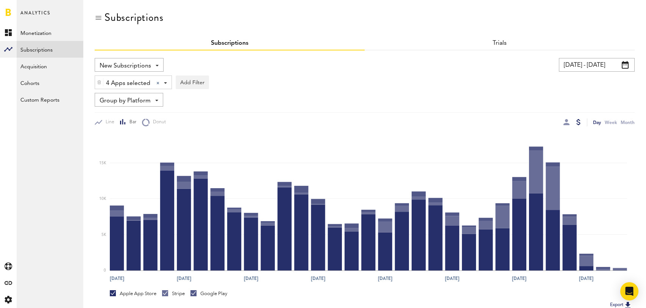 The height and width of the screenshot is (308, 646). What do you see at coordinates (597, 122) in the screenshot?
I see `div: Day` at bounding box center [597, 122].